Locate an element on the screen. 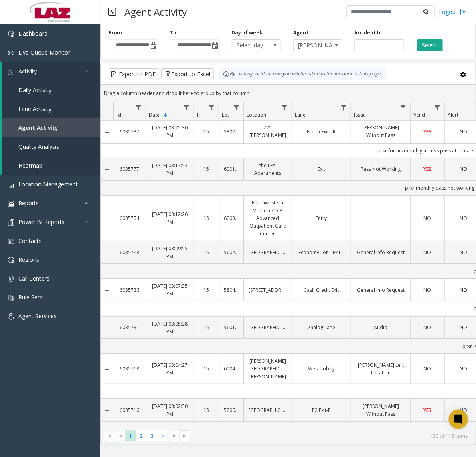 The height and width of the screenshot is (457, 476). span: Regions is located at coordinates (29, 260).